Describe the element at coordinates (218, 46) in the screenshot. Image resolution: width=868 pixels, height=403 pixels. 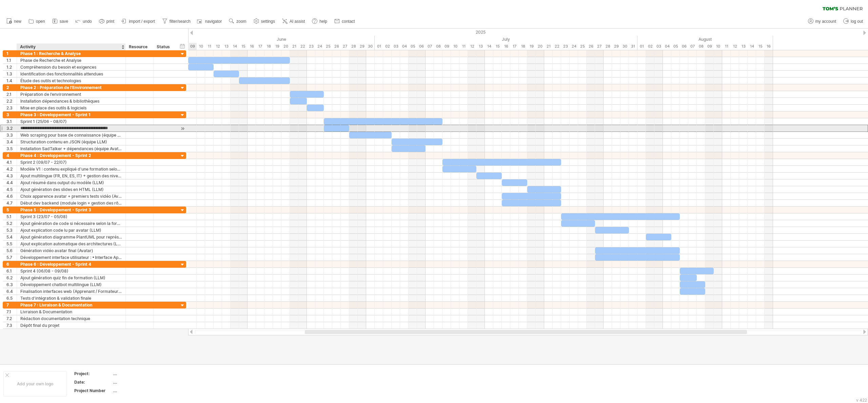
I see `div: Thursday, 12 June 2025` at that location.